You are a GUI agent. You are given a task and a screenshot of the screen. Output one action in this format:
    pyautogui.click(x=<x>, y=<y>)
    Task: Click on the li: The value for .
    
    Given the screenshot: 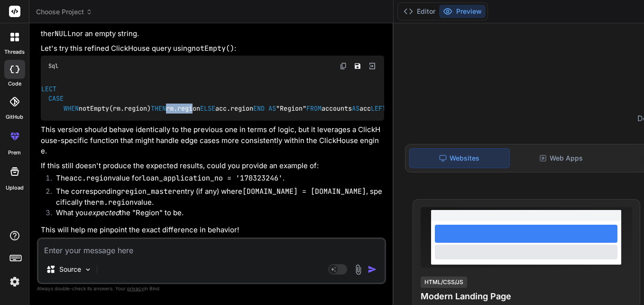 What is the action you would take?
    pyautogui.click(x=216, y=179)
    